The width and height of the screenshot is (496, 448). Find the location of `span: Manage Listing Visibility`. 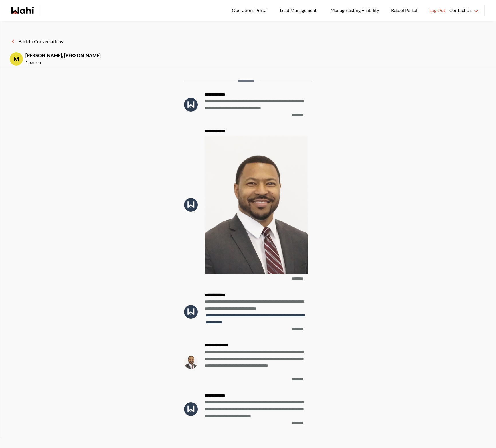

span: Manage Listing Visibility is located at coordinates (355, 10).